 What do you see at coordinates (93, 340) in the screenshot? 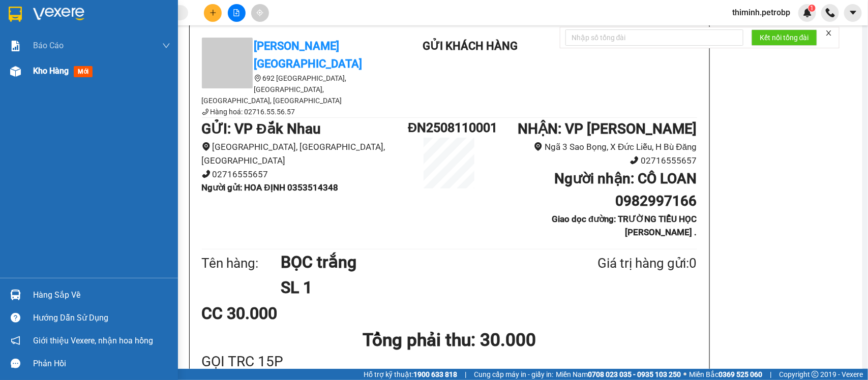
I see `span: Giới thiệu Vexere, nhận hoa hồng` at bounding box center [93, 340].